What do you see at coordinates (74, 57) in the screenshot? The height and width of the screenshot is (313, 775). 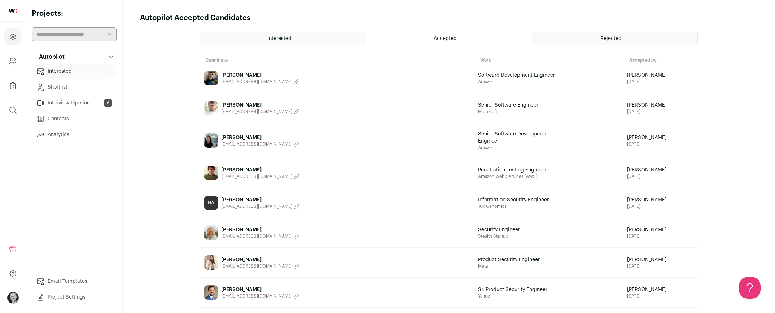 I see `button: Autopilot` at bounding box center [74, 57].